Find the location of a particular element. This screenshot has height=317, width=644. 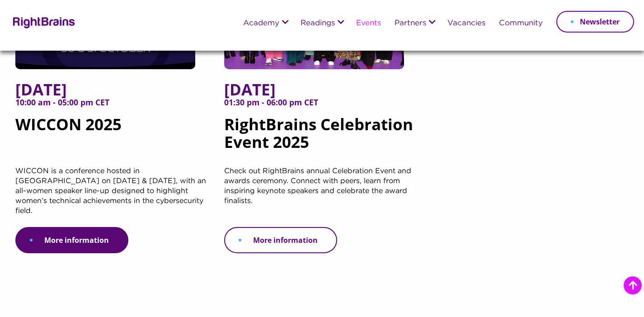

a: Events is located at coordinates (369, 23).